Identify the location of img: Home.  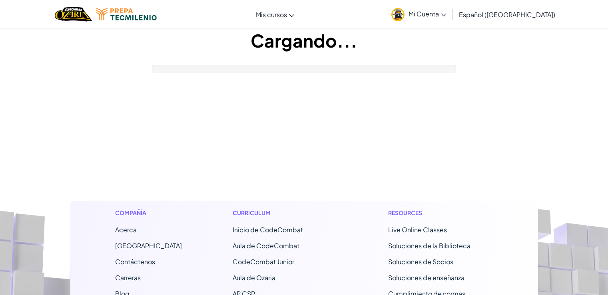
(73, 14).